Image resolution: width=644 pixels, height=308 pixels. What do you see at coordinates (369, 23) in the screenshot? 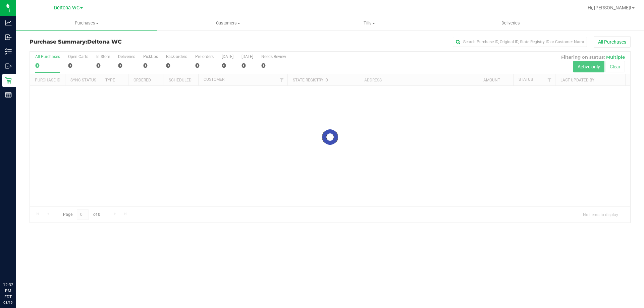
I see `span: Tills` at bounding box center [369, 23].